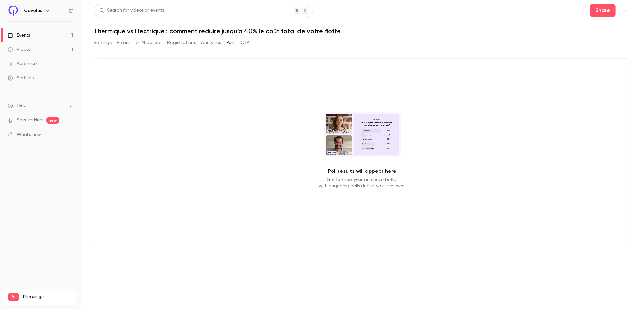 The height and width of the screenshot is (309, 644). What do you see at coordinates (181, 43) in the screenshot?
I see `button: Registrations` at bounding box center [181, 43].